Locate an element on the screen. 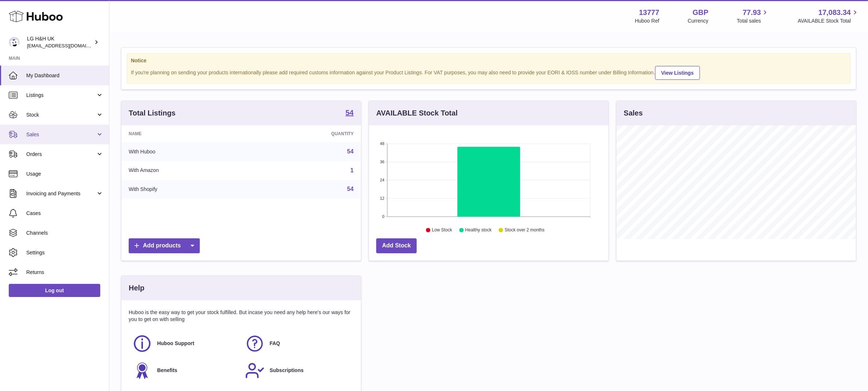 This screenshot has width=868, height=391. span: AVAILABLE Stock Total is located at coordinates (828, 21).